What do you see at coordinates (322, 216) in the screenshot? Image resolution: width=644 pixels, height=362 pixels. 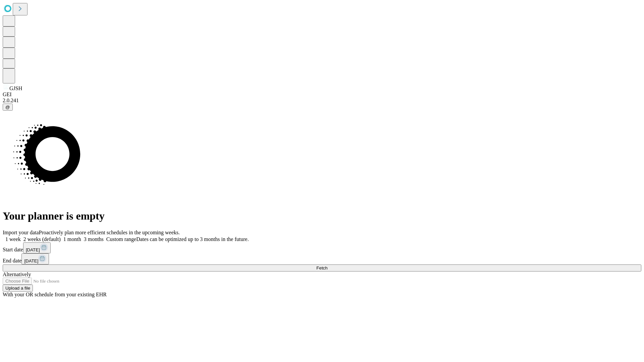 I see `h1: Your planner is empty` at bounding box center [322, 216].